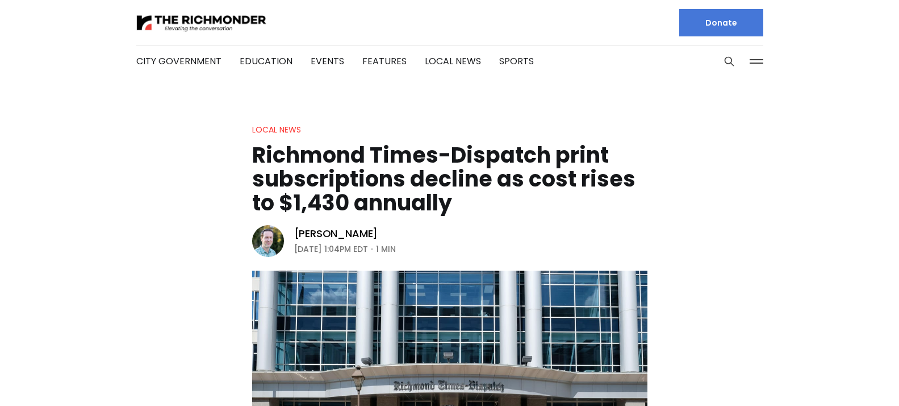 This screenshot has height=406, width=899. What do you see at coordinates (722, 23) in the screenshot?
I see `a: Donate` at bounding box center [722, 23].